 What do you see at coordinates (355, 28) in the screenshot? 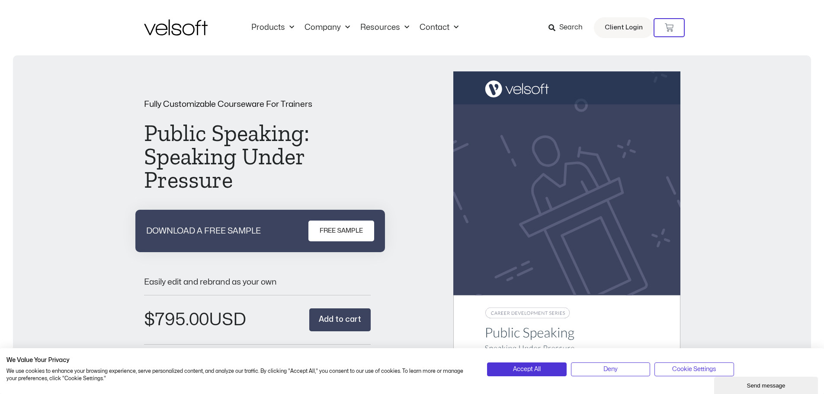
I see `nav: Menu` at bounding box center [355, 28].